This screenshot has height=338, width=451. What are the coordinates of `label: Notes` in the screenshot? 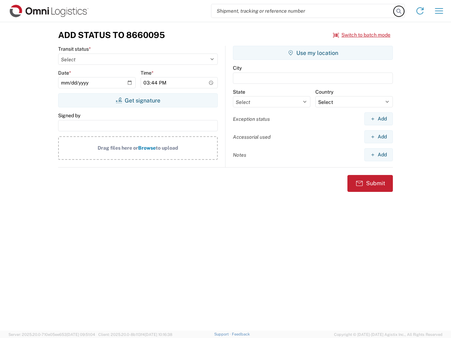 It's located at (240, 155).